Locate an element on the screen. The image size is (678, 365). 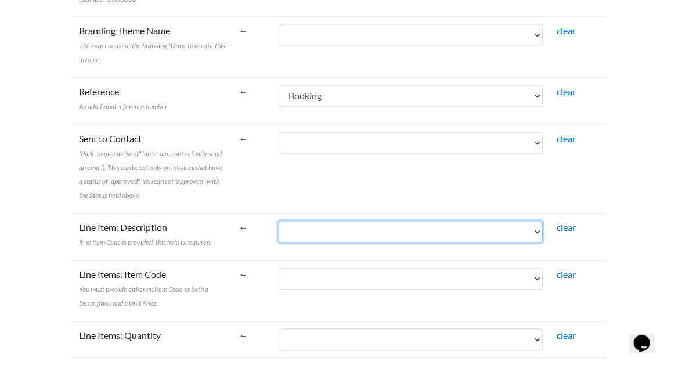
label: Reference is located at coordinates (123, 99).